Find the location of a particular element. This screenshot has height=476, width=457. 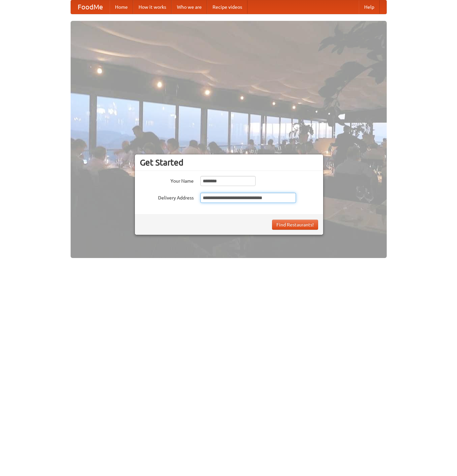

a: Help is located at coordinates (369, 7).